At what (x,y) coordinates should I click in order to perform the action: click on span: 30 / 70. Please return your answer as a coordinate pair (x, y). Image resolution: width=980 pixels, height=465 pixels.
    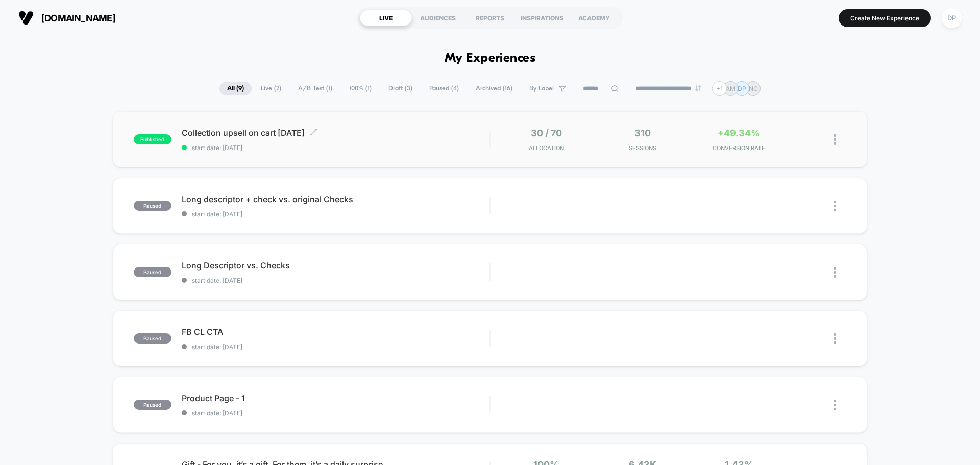
    Looking at the image, I should click on (547, 132).